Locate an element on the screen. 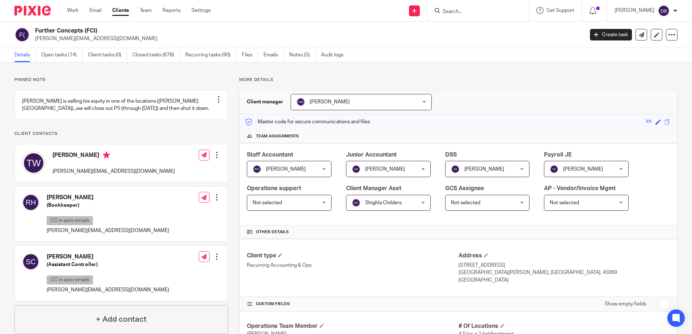  p: Master code for secure communications and files is located at coordinates (307, 122).